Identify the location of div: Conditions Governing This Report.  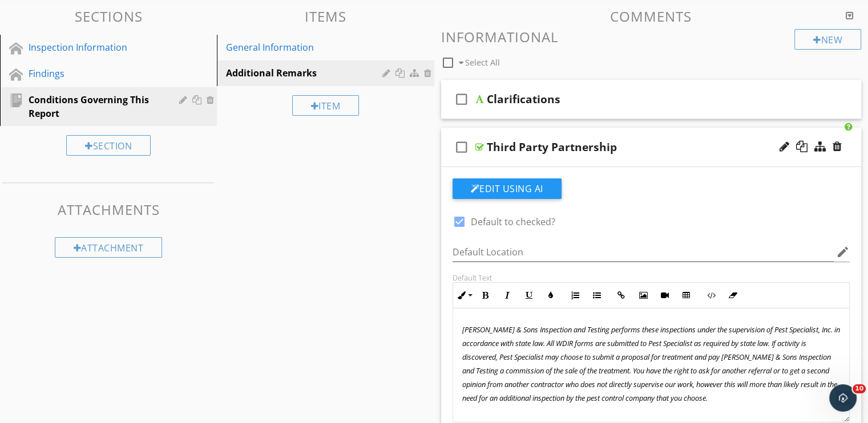
(95, 107).